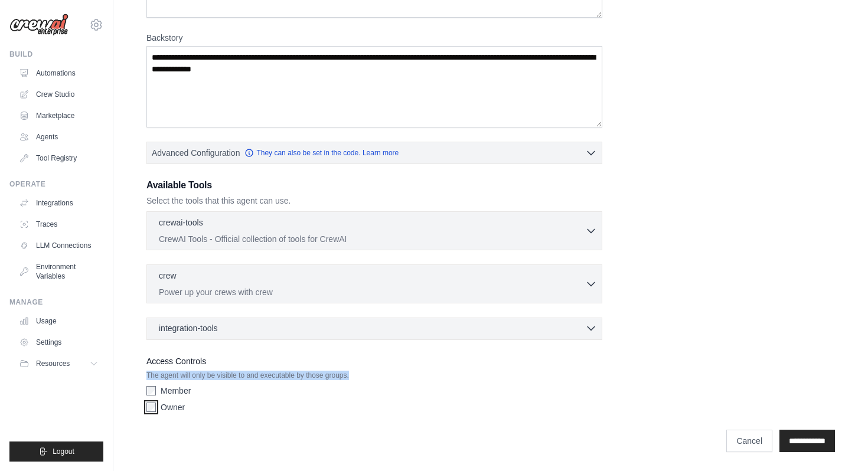  I want to click on p: Power up your crews with crew, so click(372, 292).